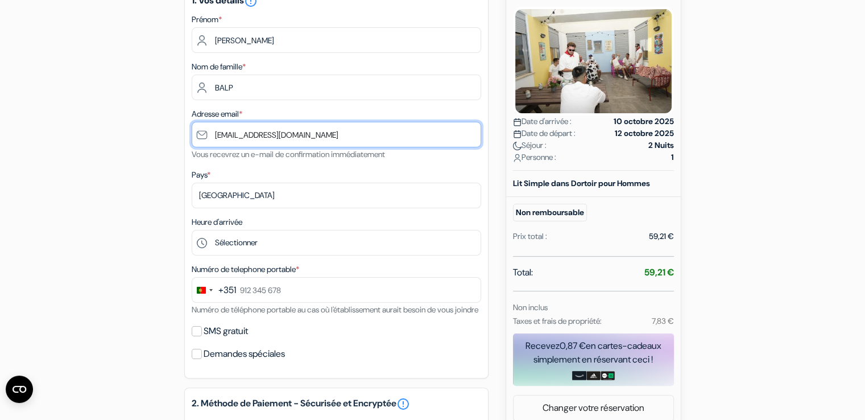 The height and width of the screenshot is (420, 865). I want to click on label: Pays, so click(201, 175).